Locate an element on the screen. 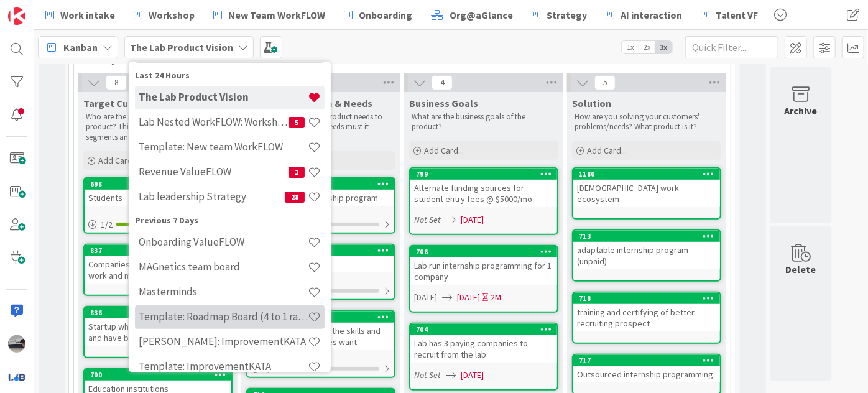 This screenshot has width=868, height=393. h4: Lab leadership Strategy is located at coordinates (211, 196).